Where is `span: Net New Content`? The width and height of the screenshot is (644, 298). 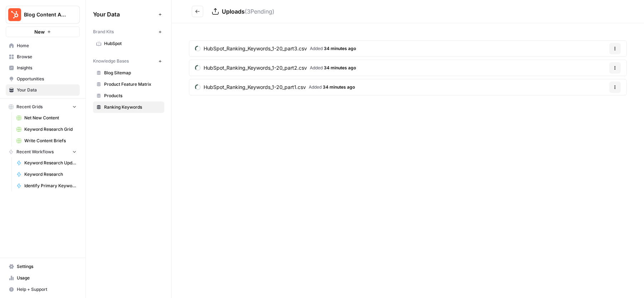 span: Net New Content is located at coordinates (51, 118).